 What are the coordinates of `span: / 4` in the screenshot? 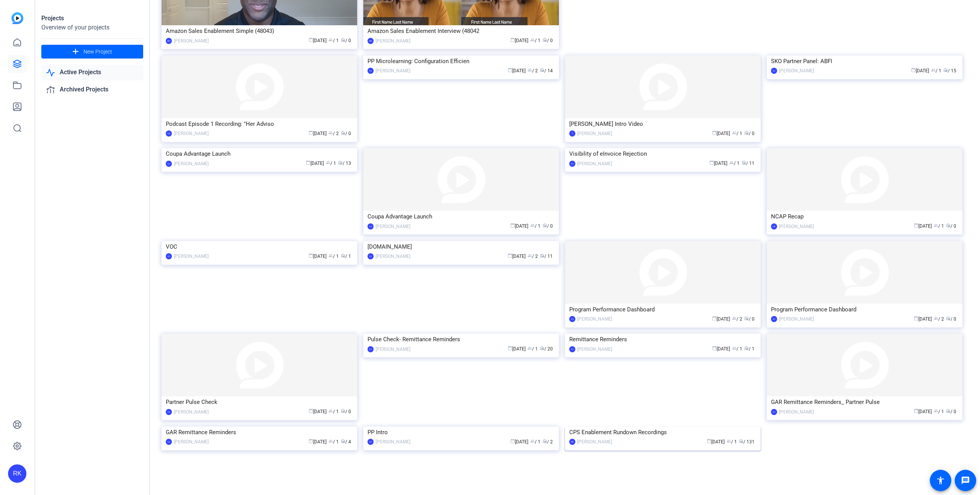 It's located at (346, 442).